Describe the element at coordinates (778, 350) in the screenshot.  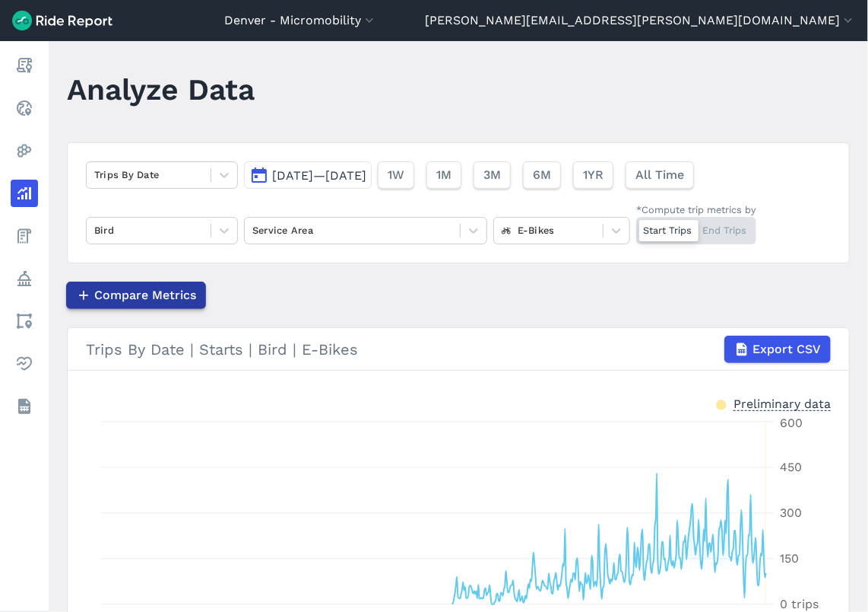
I see `button: Export CSV` at that location.